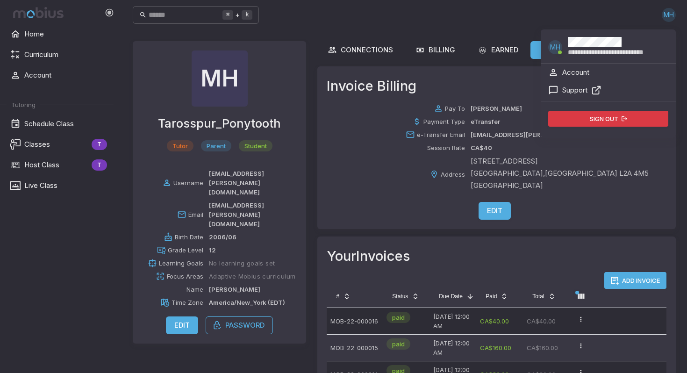  Describe the element at coordinates (451, 296) in the screenshot. I see `span: Due Date` at that location.